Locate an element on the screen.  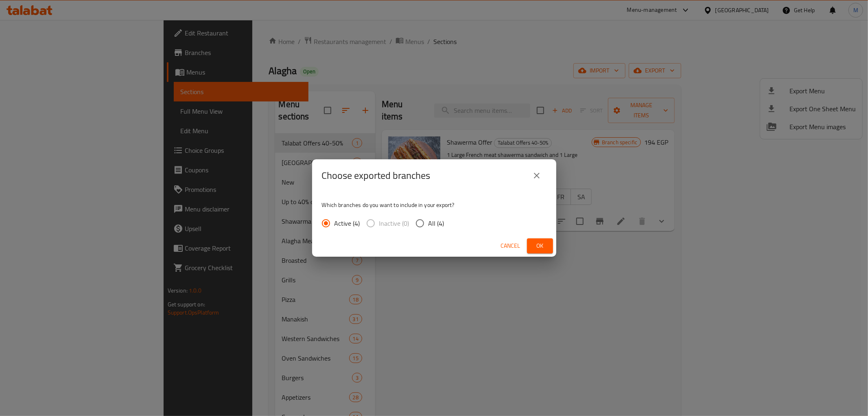
span: All (4) is located at coordinates (436, 223).